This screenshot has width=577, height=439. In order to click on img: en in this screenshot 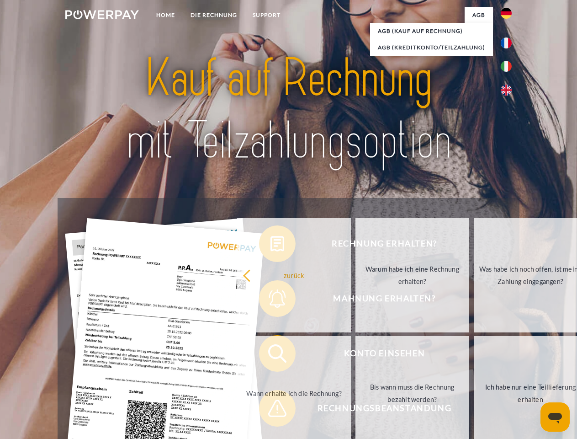, I will do `click(506, 90)`.